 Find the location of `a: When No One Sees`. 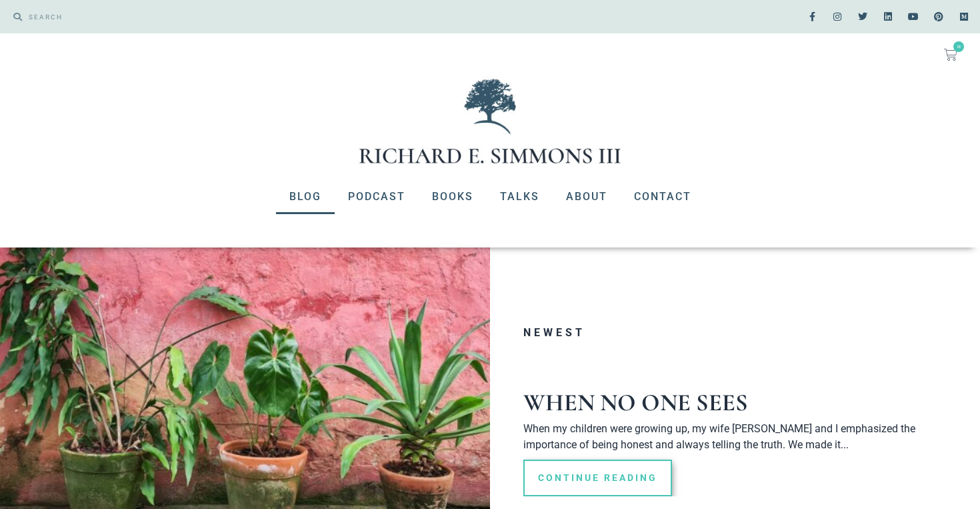

a: When No One Sees is located at coordinates (636, 402).